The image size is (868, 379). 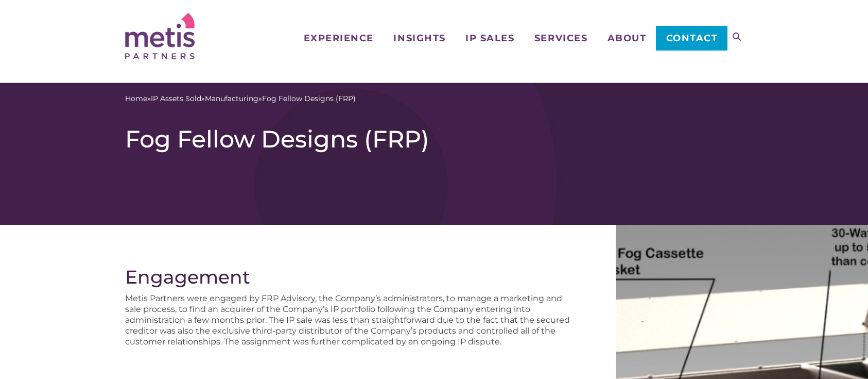 I want to click on img: Metis Partners, so click(x=159, y=36).